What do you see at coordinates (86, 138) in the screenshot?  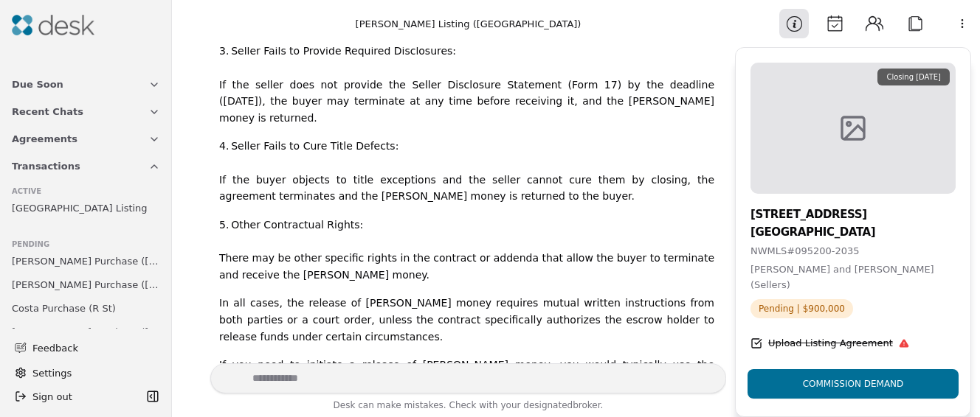 I see `button: Agreements` at bounding box center [86, 138].